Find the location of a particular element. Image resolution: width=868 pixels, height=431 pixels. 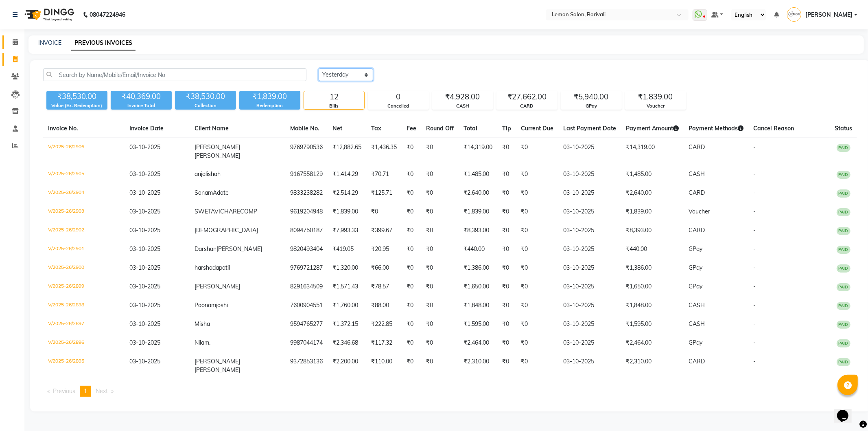

div: Invoice Total is located at coordinates (141, 105).